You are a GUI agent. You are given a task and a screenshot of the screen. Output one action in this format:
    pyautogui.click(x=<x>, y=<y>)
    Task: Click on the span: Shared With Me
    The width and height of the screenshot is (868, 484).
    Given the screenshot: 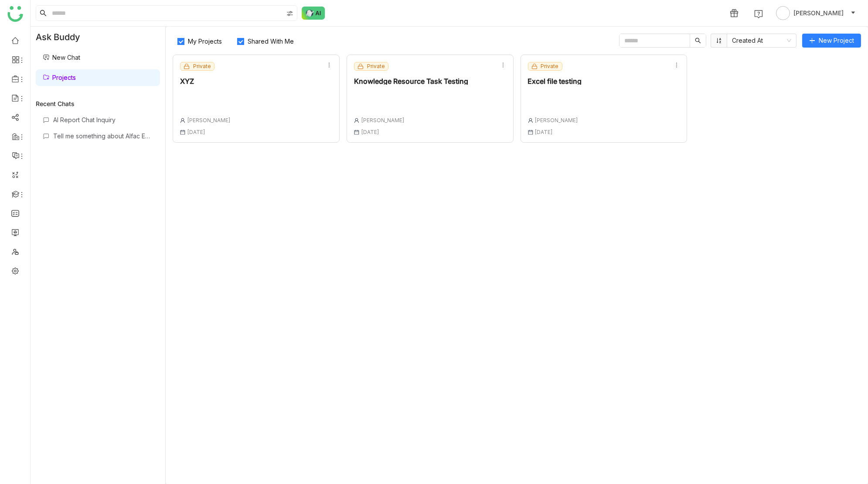 What is the action you would take?
    pyautogui.click(x=271, y=41)
    